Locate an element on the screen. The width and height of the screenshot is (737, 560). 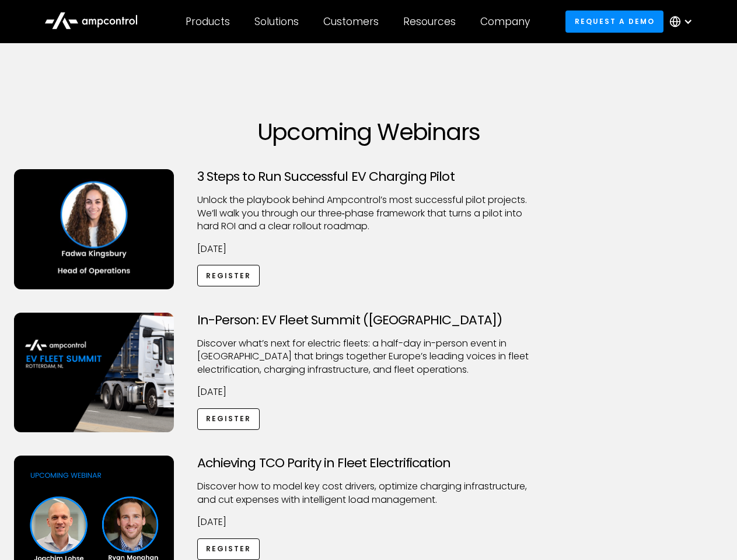
div: Products is located at coordinates (208, 21).